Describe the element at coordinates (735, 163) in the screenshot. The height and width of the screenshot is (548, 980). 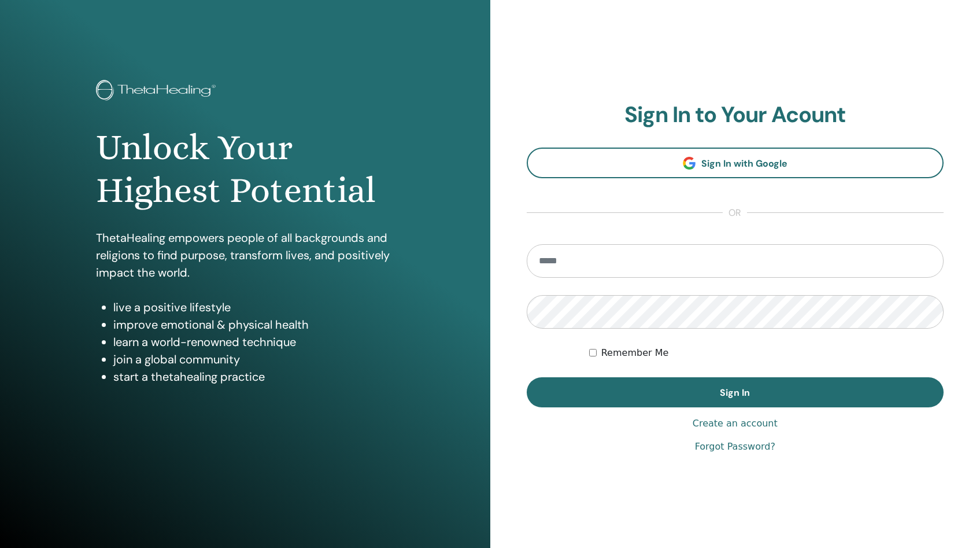
I see `a: Sign In with Google` at that location.